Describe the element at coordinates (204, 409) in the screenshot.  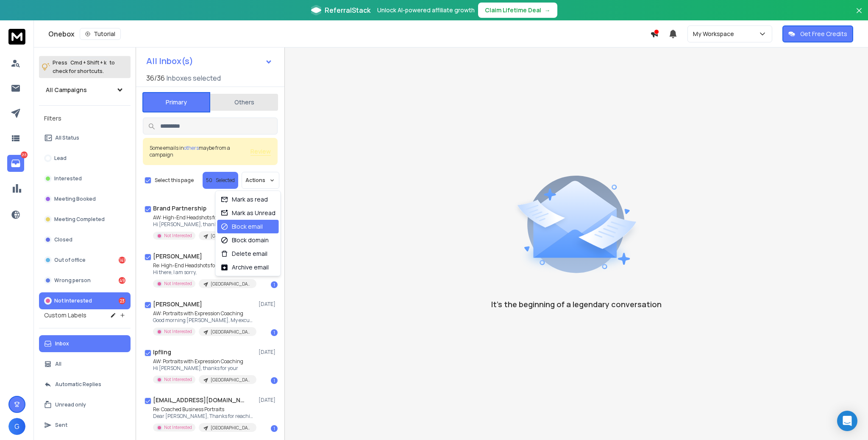
I see `p: Re: Coached Business Portraits` at that location.